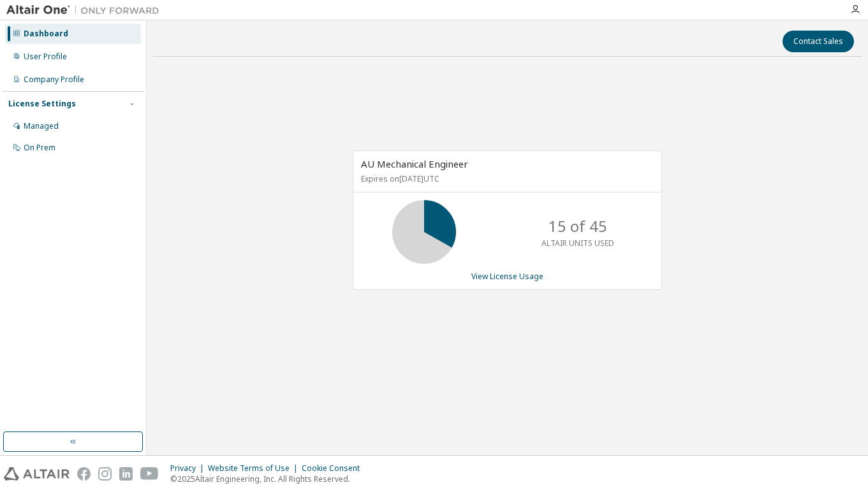 The image size is (868, 492). I want to click on span: AU Mechanical Engineer, so click(414, 164).